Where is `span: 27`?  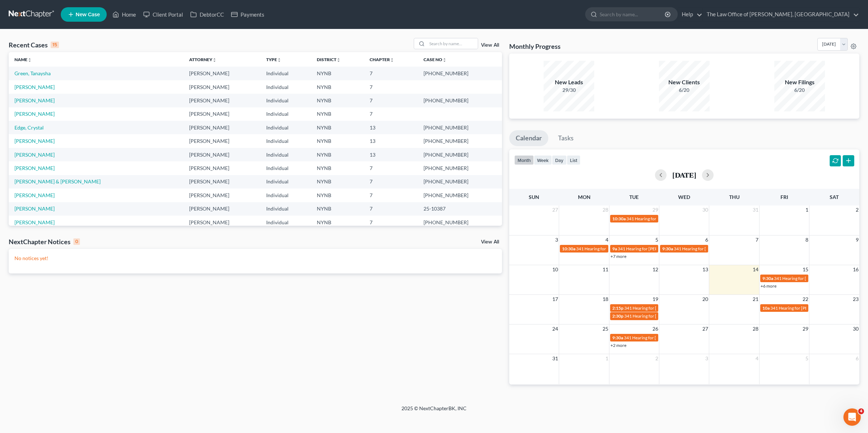 span: 27 is located at coordinates (705, 329).